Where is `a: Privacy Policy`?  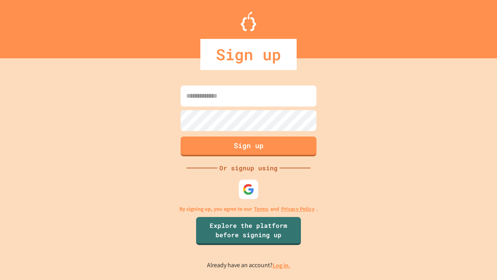
a: Privacy Policy is located at coordinates (298, 209).